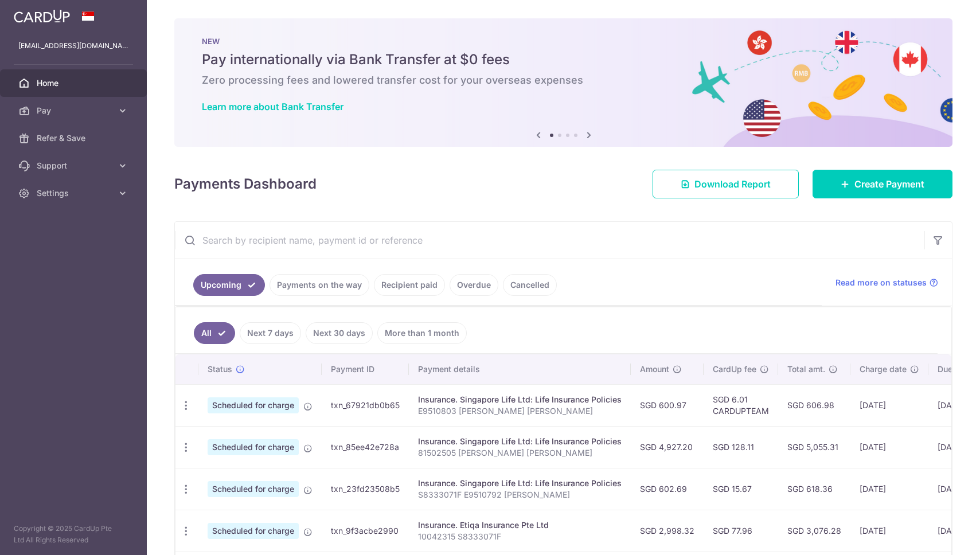 The image size is (980, 555). I want to click on a: Create Payment, so click(882, 184).